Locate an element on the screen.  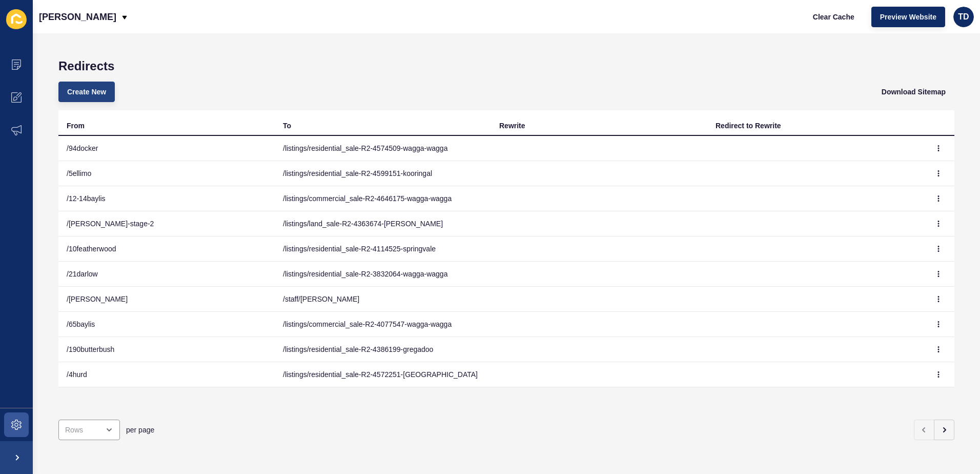
span: Download Sitemap is located at coordinates (913, 92).